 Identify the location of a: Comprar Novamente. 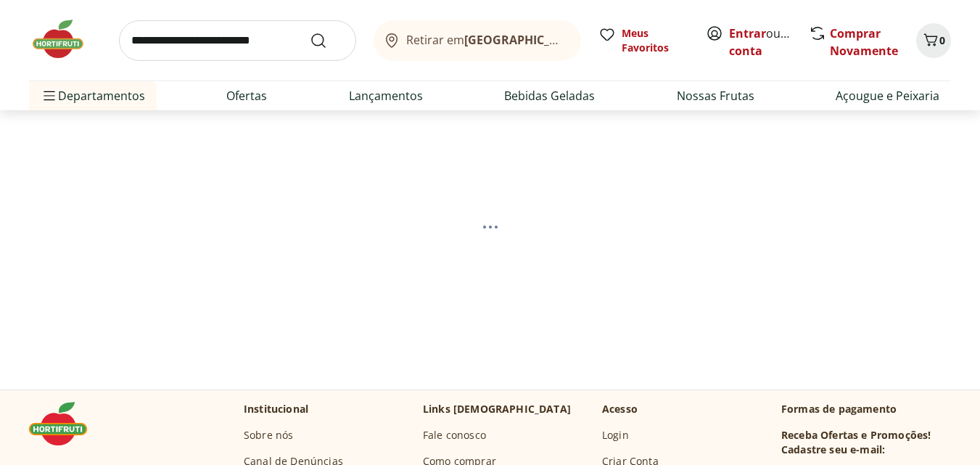
(864, 42).